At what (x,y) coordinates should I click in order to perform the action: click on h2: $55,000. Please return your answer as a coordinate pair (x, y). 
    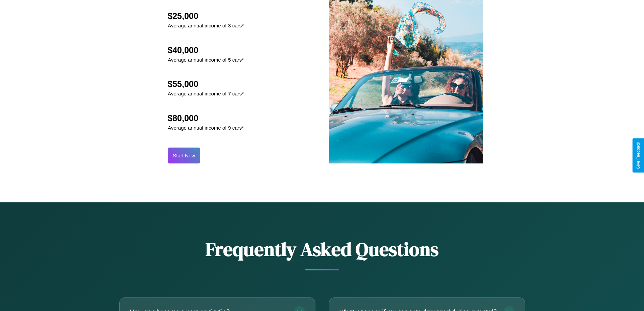
    Looking at the image, I should click on (206, 84).